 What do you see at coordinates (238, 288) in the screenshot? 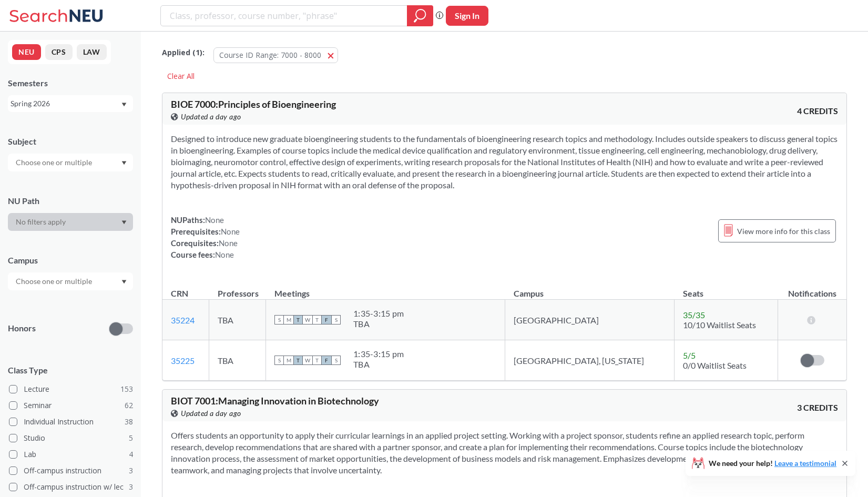
I see `th: Professors` at bounding box center [238, 288].